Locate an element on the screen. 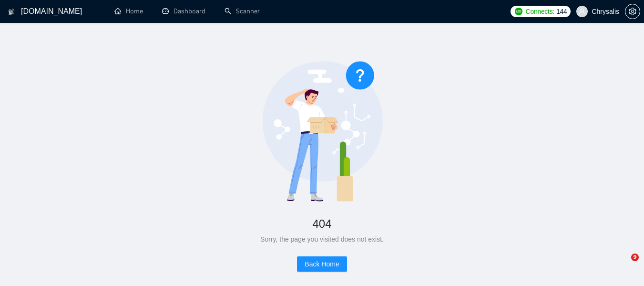 The width and height of the screenshot is (644, 286). a: homeHome is located at coordinates (129, 11).